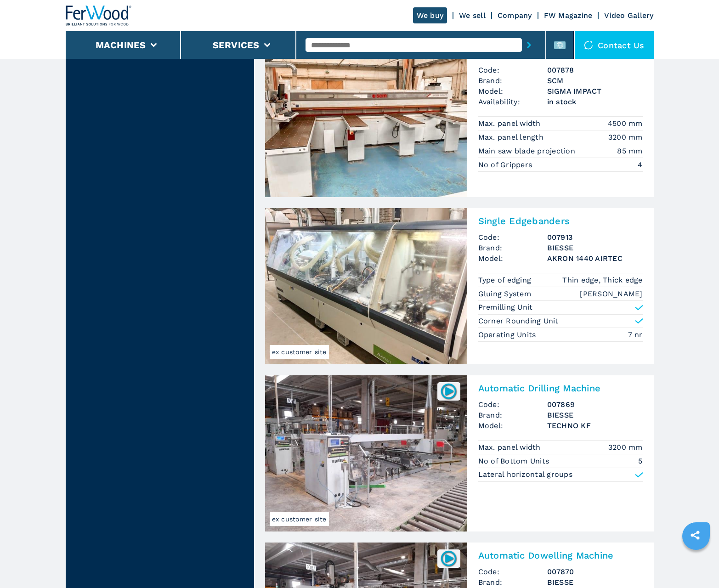 The height and width of the screenshot is (588, 719). I want to click on img: Contact us, so click(589, 45).